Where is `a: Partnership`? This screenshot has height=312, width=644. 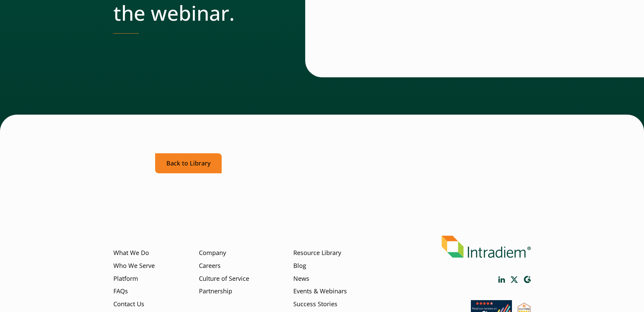 a: Partnership is located at coordinates (216, 291).